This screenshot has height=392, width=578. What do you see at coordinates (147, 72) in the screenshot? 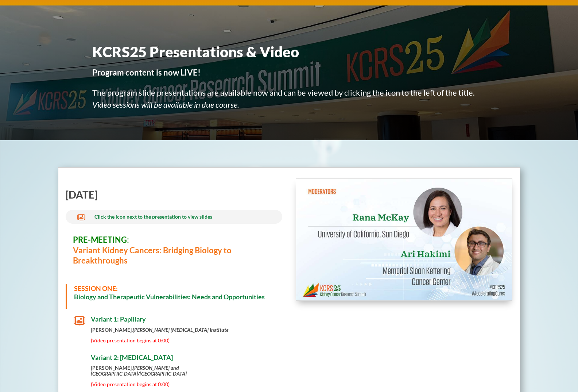
I see `strong: Program content is now LIVE!` at bounding box center [147, 72].